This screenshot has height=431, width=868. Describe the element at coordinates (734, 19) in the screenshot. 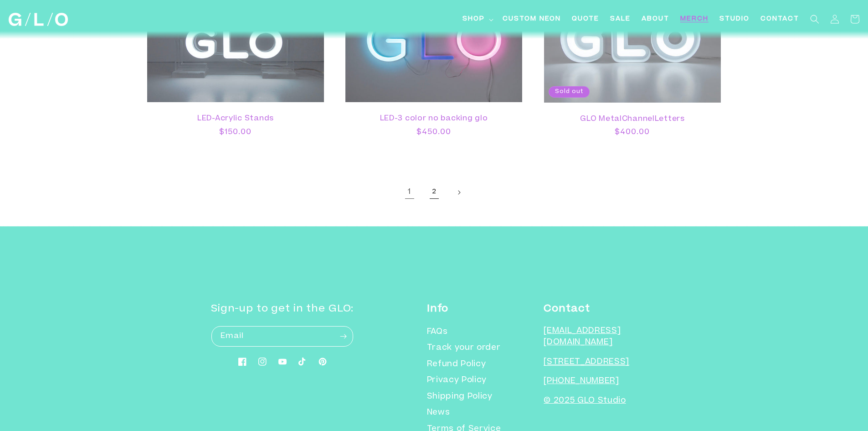

I see `span: Studio` at that location.